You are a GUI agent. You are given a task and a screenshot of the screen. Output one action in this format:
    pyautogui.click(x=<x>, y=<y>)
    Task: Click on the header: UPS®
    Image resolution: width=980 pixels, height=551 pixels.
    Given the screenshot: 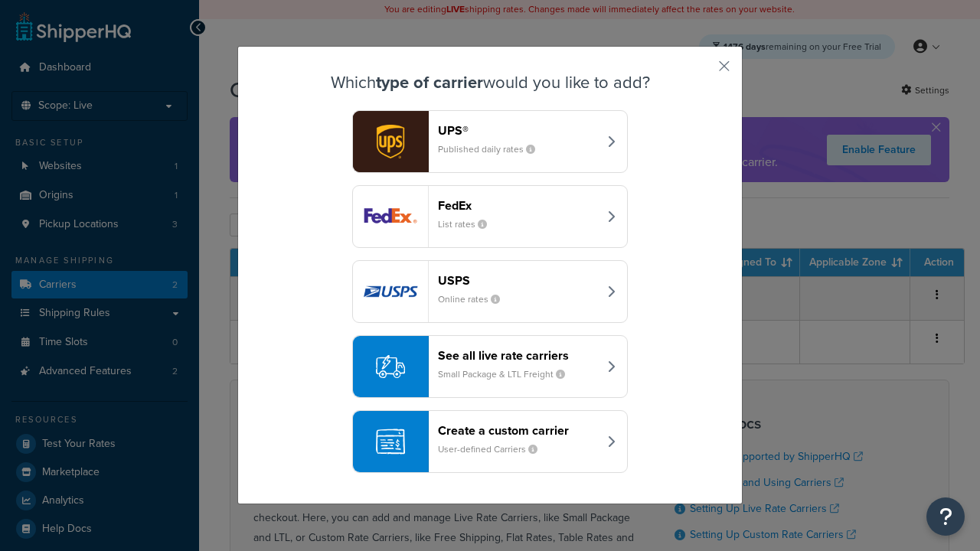 What is the action you would take?
    pyautogui.click(x=517, y=130)
    